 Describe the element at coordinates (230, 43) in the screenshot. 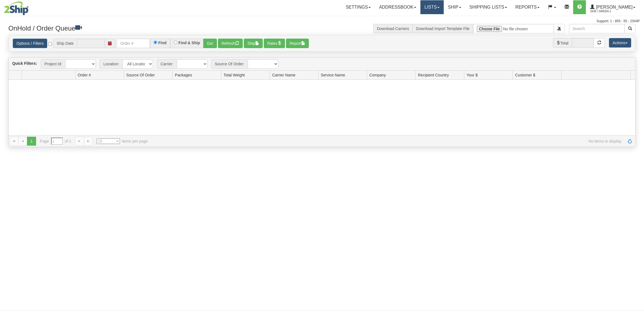

I see `button: Refresh` at that location.